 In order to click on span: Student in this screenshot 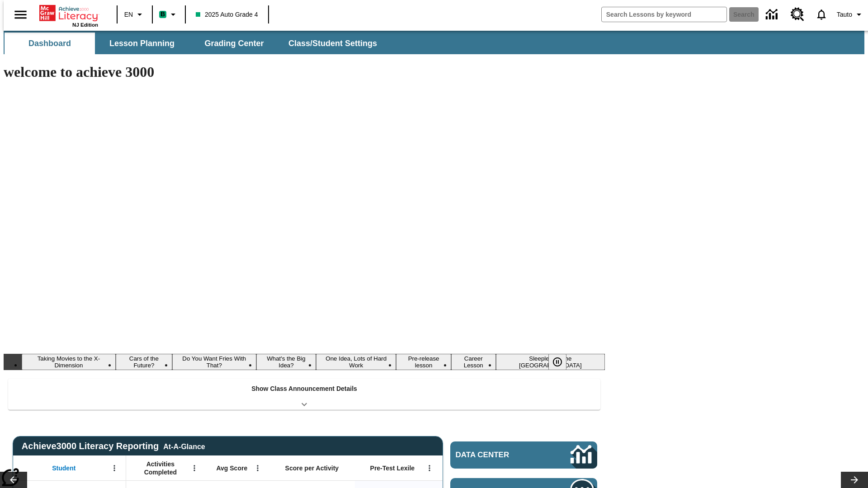, I will do `click(63, 468)`.